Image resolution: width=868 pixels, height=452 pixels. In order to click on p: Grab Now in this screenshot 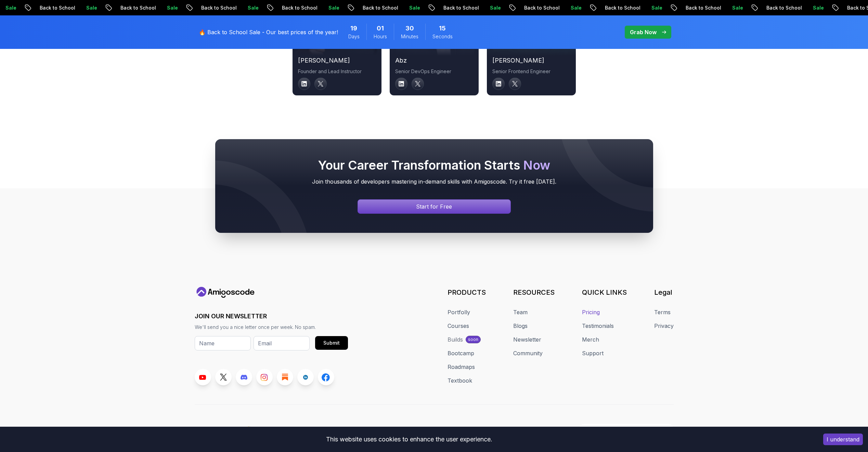, I will do `click(644, 32)`.